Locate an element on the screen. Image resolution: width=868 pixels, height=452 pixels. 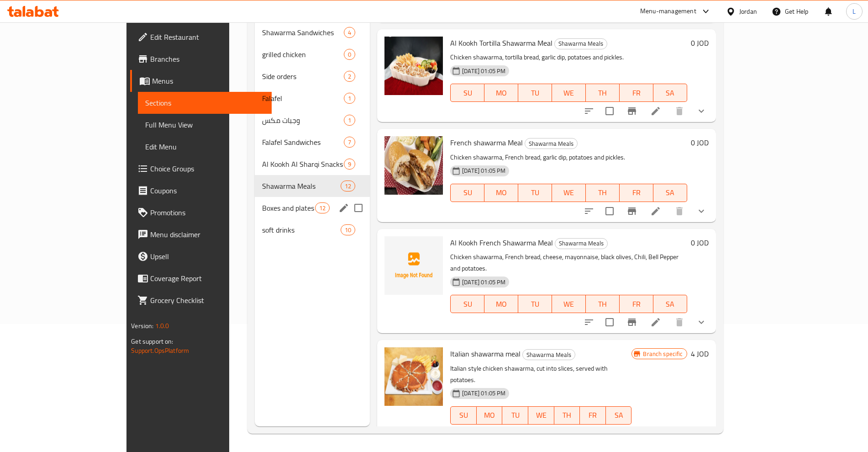
button: delete is located at coordinates (680, 322).